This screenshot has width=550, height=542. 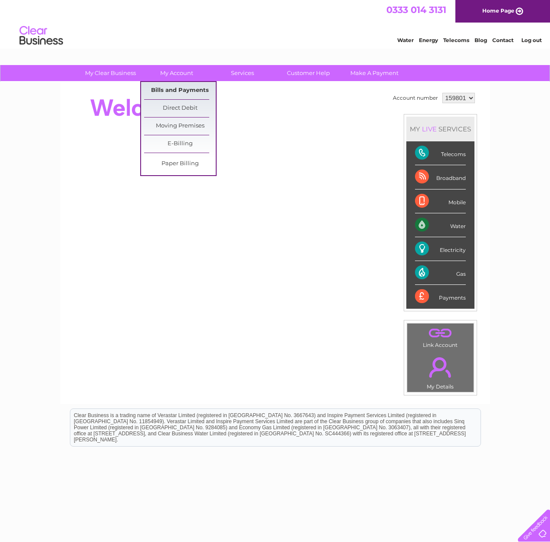 I want to click on img: logo.png, so click(x=41, y=36).